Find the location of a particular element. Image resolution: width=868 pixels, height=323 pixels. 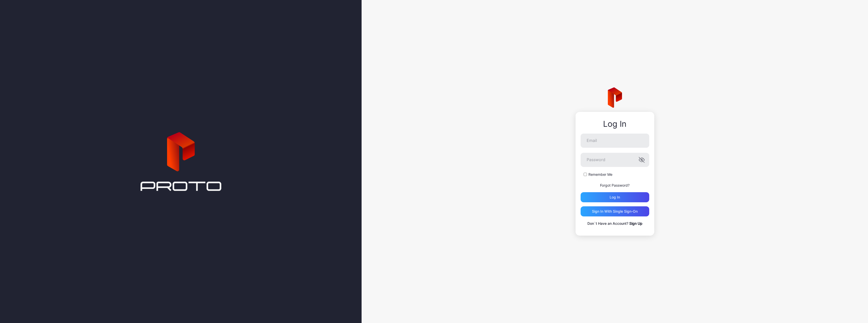

a: Sign Up is located at coordinates (636, 223).